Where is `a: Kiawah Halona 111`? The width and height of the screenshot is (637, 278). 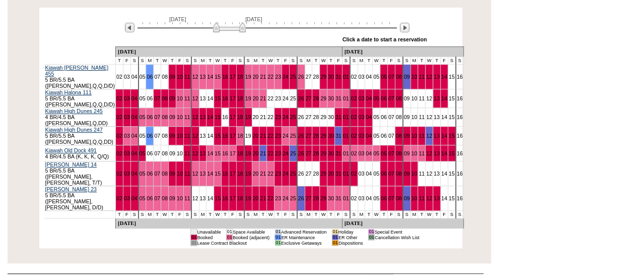 a: Kiawah Halona 111 is located at coordinates (69, 92).